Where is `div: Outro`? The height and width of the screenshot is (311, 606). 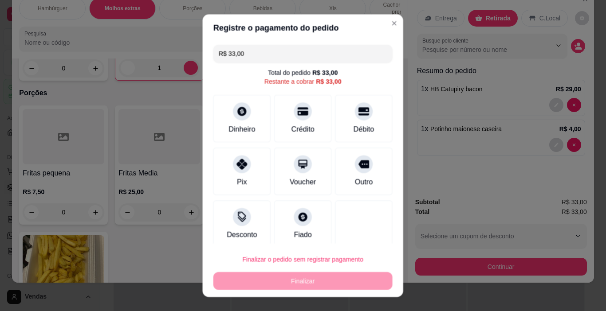 div: Outro is located at coordinates (364, 182).